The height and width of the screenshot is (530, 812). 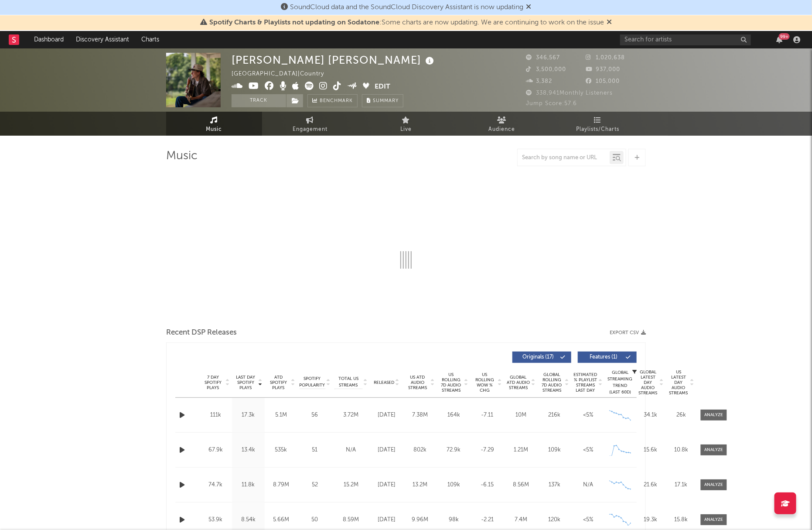 What do you see at coordinates (521, 450) in the screenshot?
I see `div: 1.21M` at bounding box center [521, 450].